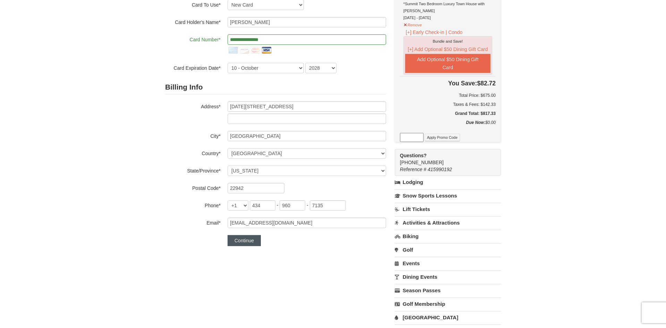  Describe the element at coordinates (193, 187) in the screenshot. I see `label: Postal Code*` at that location.